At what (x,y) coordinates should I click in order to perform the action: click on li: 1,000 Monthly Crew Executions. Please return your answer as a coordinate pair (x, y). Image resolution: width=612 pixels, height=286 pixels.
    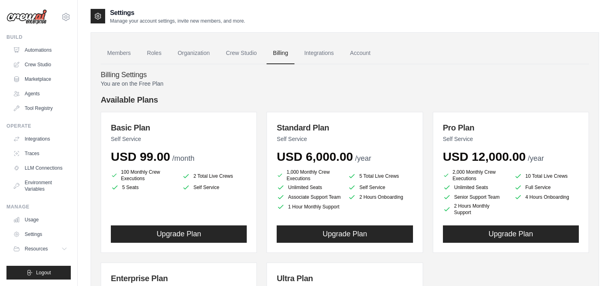
    Looking at the image, I should click on (309, 175).